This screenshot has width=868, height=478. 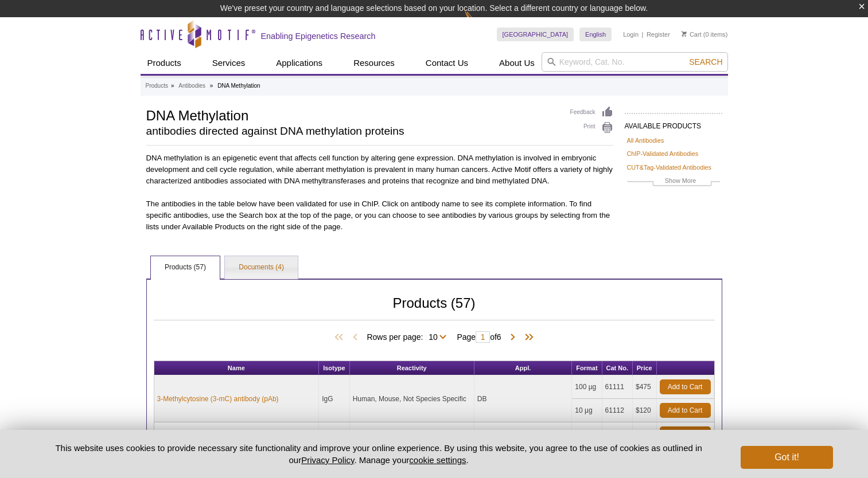 What do you see at coordinates (630, 34) in the screenshot?
I see `a: Login` at bounding box center [630, 34].